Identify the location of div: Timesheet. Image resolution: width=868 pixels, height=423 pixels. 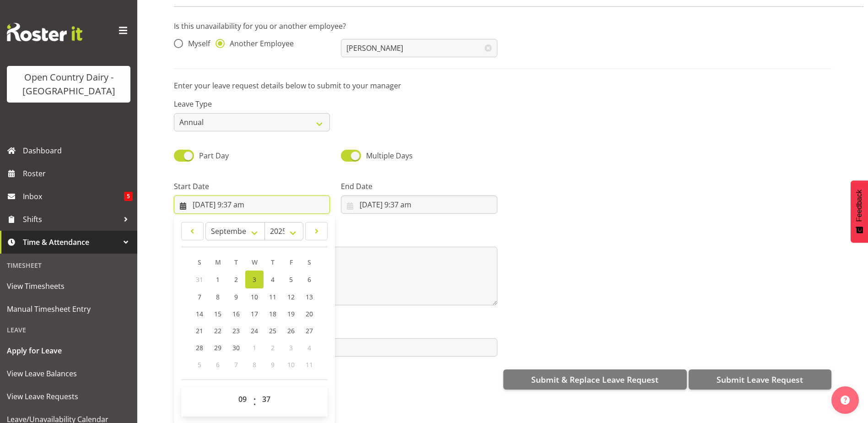
(68, 265).